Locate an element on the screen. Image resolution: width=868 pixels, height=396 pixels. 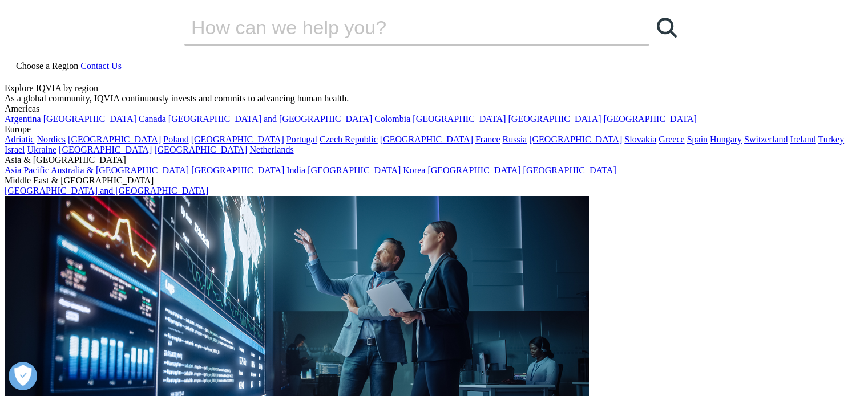
a: Turkey is located at coordinates (831, 139).